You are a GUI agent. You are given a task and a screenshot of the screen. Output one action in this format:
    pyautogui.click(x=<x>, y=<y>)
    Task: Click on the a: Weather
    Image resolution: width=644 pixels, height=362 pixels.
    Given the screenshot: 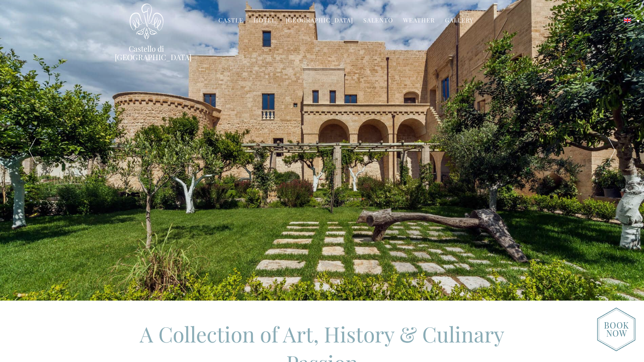 What is the action you would take?
    pyautogui.click(x=419, y=21)
    